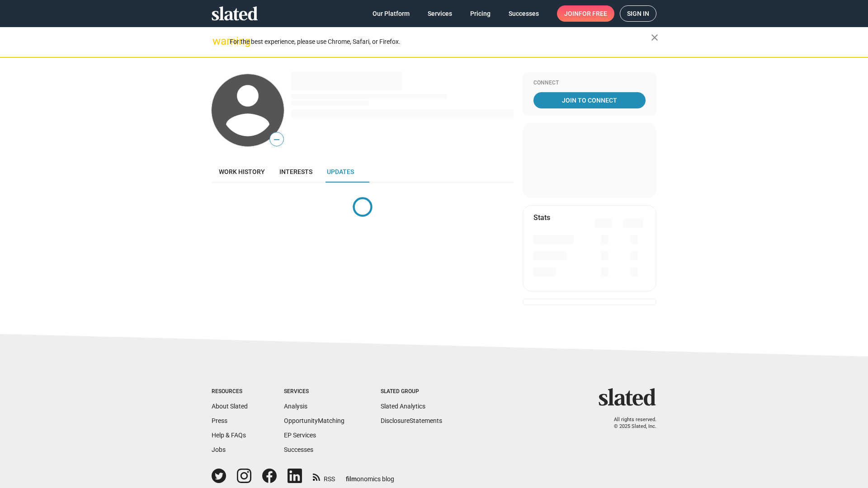 This screenshot has width=868, height=488. Describe the element at coordinates (542, 217) in the screenshot. I see `mat-card-title: Stats` at that location.